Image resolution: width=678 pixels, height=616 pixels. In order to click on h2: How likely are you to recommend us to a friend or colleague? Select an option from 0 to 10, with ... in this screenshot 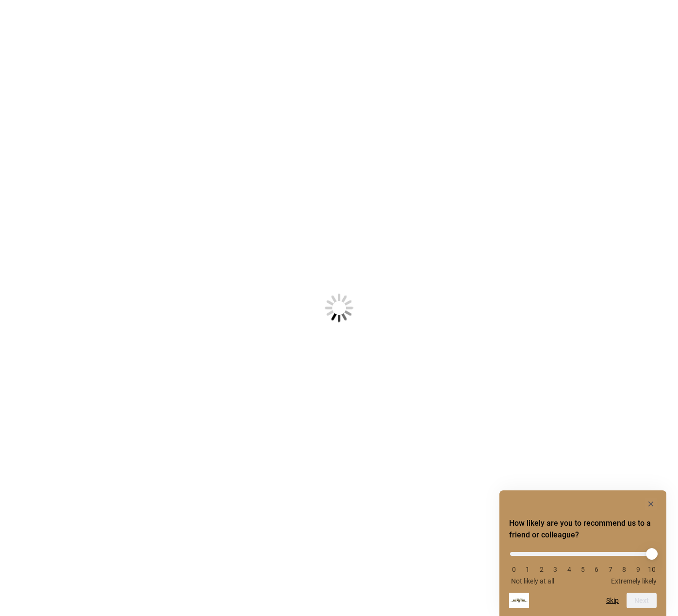, I will do `click(583, 529)`.